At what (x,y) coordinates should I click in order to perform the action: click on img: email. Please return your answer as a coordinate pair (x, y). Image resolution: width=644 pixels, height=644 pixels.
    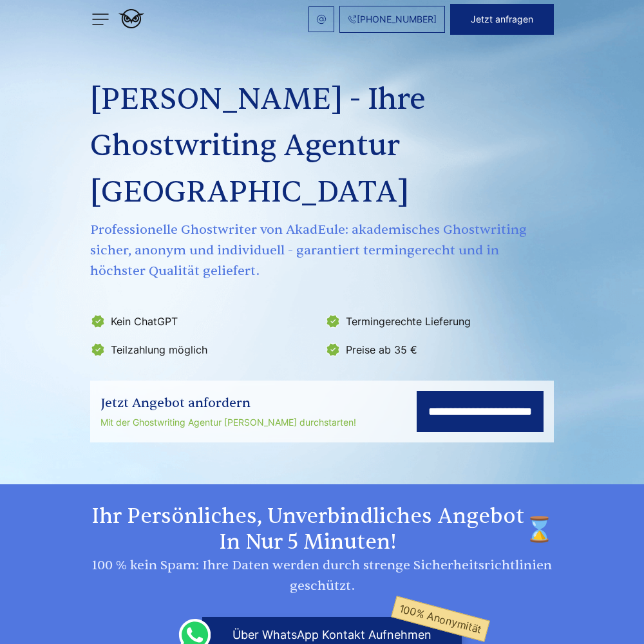
    Looking at the image, I should click on (322, 19).